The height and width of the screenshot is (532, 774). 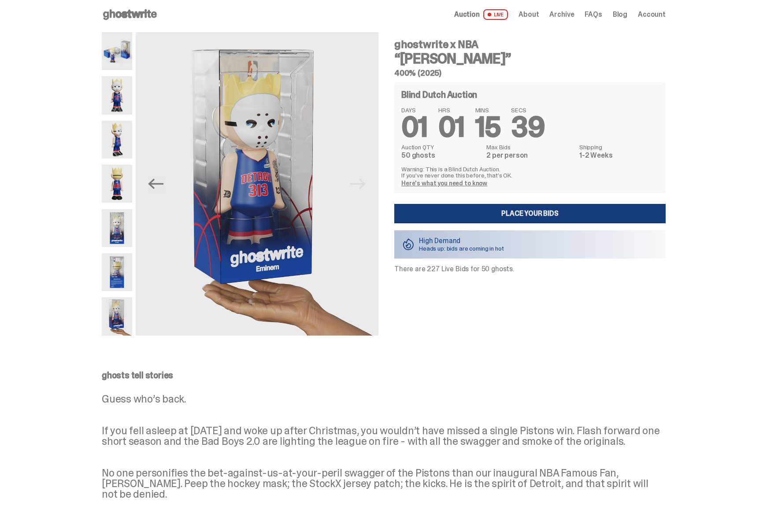 What do you see at coordinates (619, 155) in the screenshot?
I see `dd: 1-2 Weeks` at bounding box center [619, 155].